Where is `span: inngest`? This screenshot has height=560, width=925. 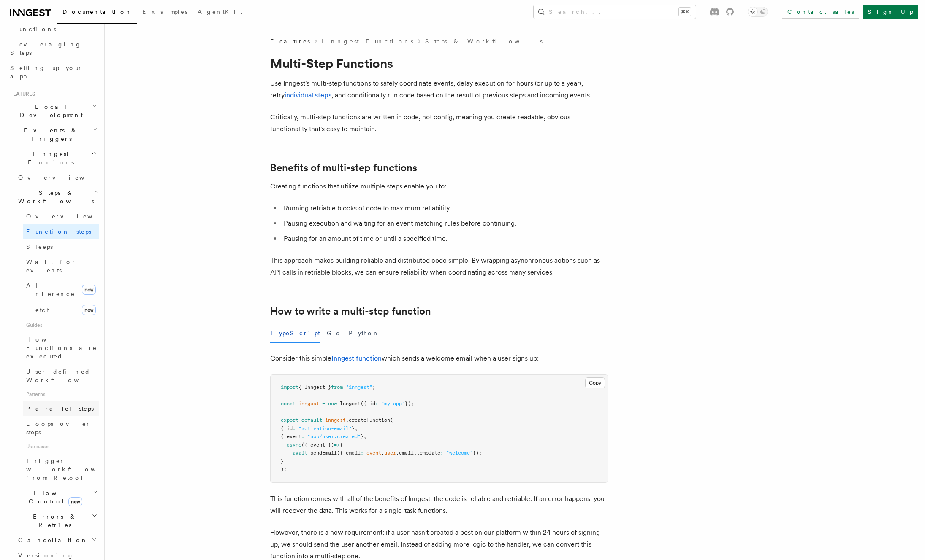
span: inngest is located at coordinates (309, 404).